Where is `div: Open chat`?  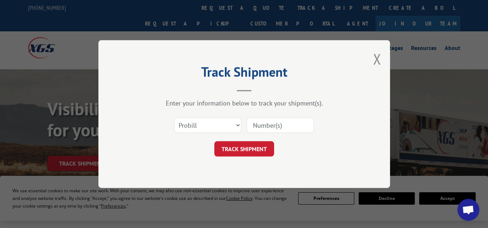
div: Open chat is located at coordinates (469, 210).